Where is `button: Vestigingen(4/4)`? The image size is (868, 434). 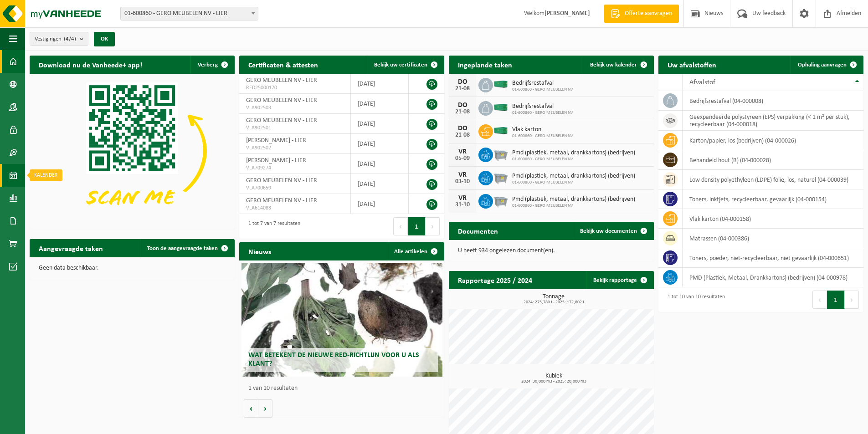 button: Vestigingen(4/4) is located at coordinates (59, 39).